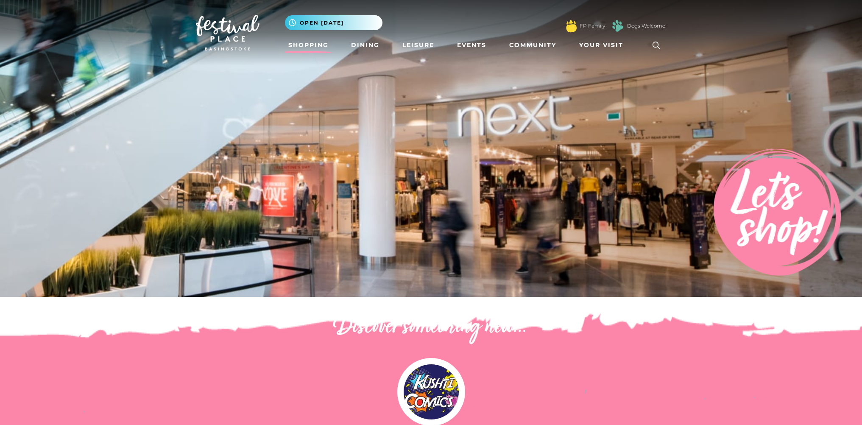 The image size is (862, 425). I want to click on a: Leisure, so click(418, 45).